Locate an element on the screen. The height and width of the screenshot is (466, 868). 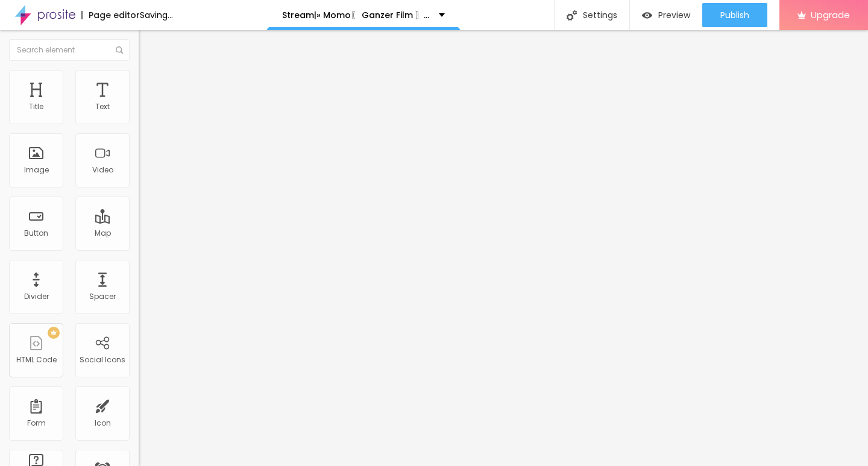
div: Title is located at coordinates (37, 107).